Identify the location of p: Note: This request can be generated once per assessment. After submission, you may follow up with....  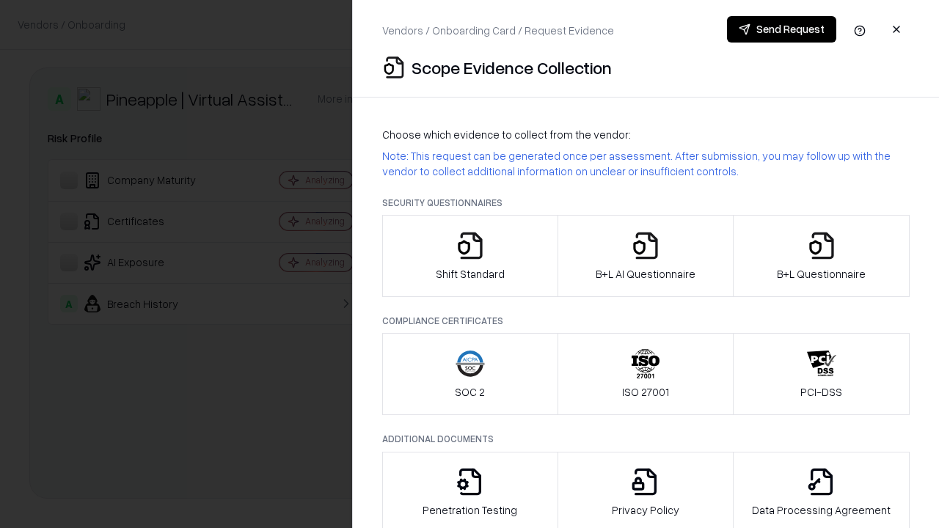
(646, 164).